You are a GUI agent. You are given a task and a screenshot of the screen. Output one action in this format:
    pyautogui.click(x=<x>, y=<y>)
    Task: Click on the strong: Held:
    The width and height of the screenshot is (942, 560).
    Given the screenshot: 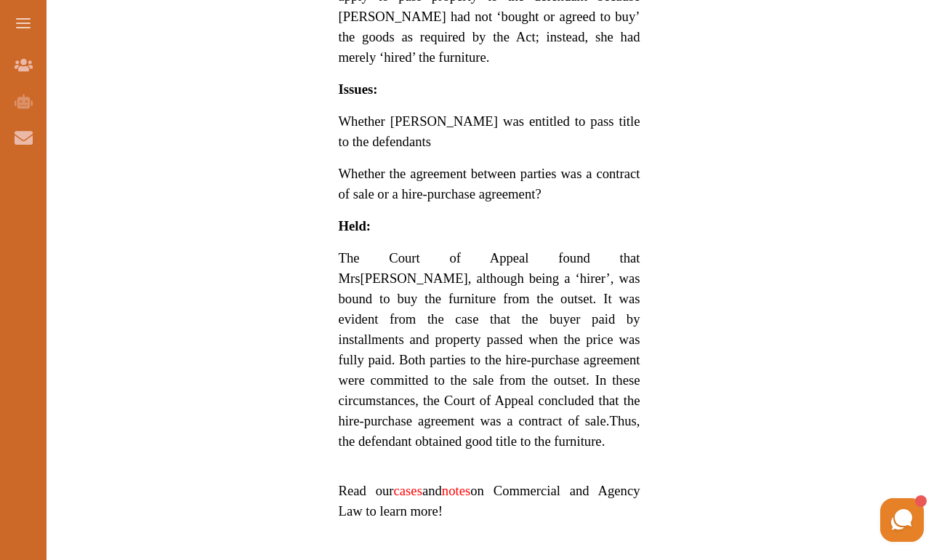 What is the action you would take?
    pyautogui.click(x=354, y=225)
    